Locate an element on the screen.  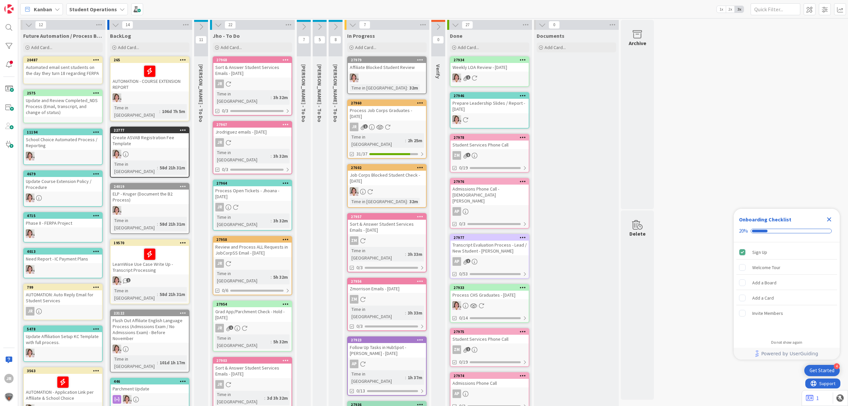
div: 27954 is located at coordinates (254, 304).